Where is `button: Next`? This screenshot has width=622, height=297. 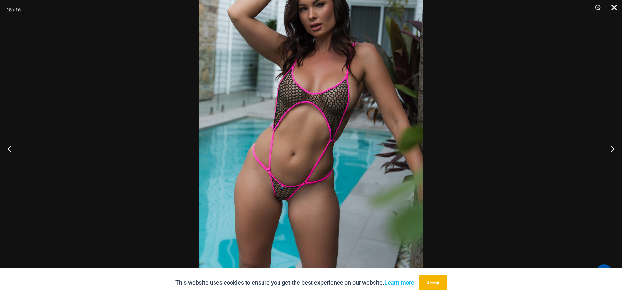 button: Next is located at coordinates (609, 149).